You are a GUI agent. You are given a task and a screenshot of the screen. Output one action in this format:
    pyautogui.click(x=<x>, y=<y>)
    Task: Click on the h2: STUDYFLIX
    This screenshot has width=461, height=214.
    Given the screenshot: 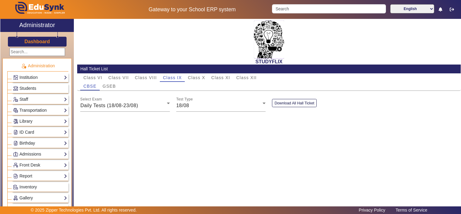 What is the action you would take?
    pyautogui.click(x=269, y=61)
    